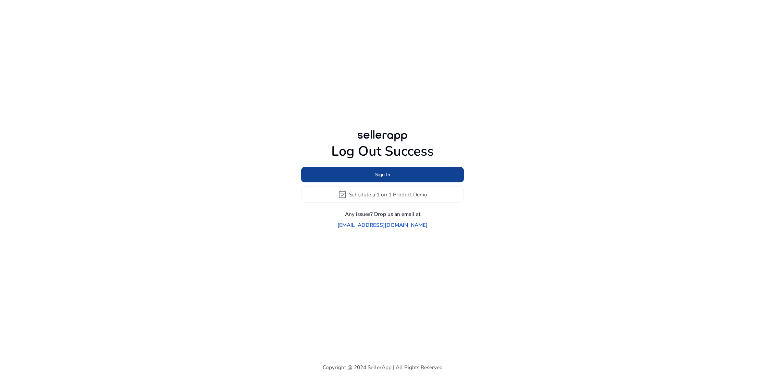 The image size is (765, 376). I want to click on span: Sign In, so click(383, 175).